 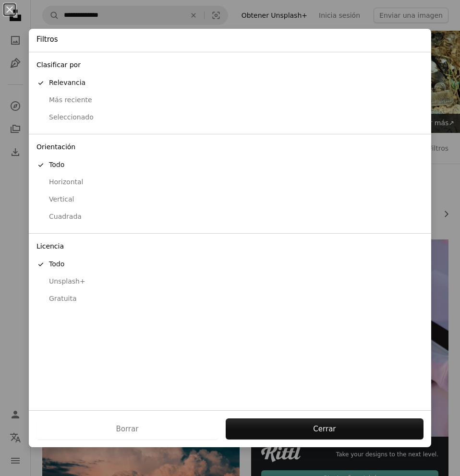 What do you see at coordinates (230, 217) in the screenshot?
I see `div: Cuadrada` at bounding box center [230, 217].